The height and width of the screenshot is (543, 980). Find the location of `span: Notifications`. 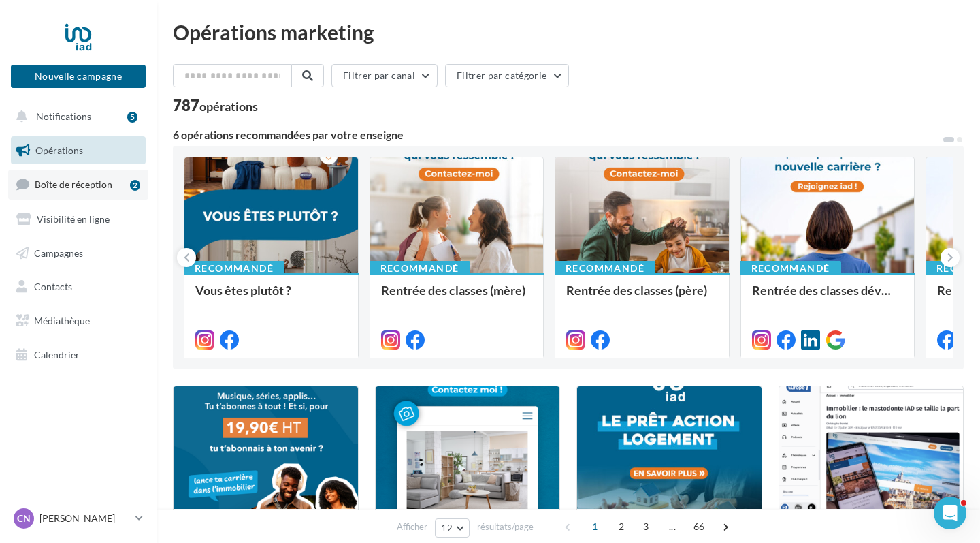

span: Notifications is located at coordinates (63, 116).